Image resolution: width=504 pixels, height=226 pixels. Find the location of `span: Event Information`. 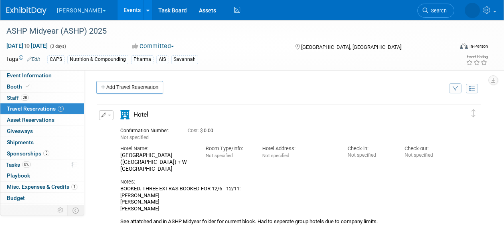

span: Event Information is located at coordinates (29, 75).